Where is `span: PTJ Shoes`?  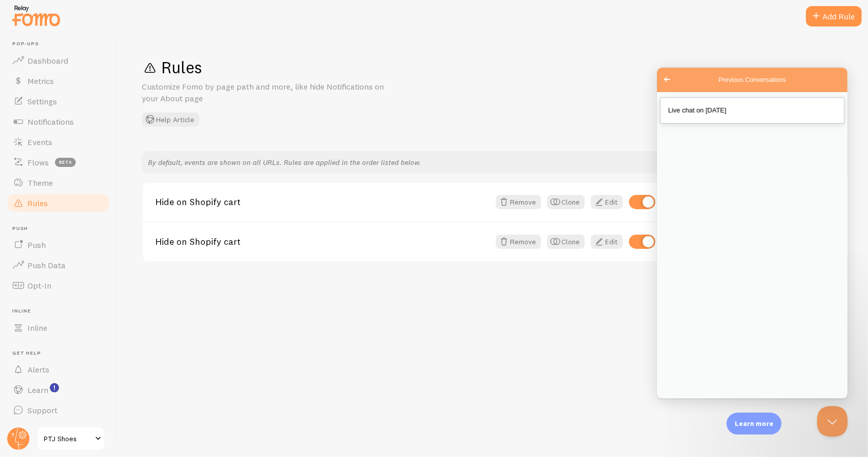
span: PTJ Shoes is located at coordinates (68, 439).